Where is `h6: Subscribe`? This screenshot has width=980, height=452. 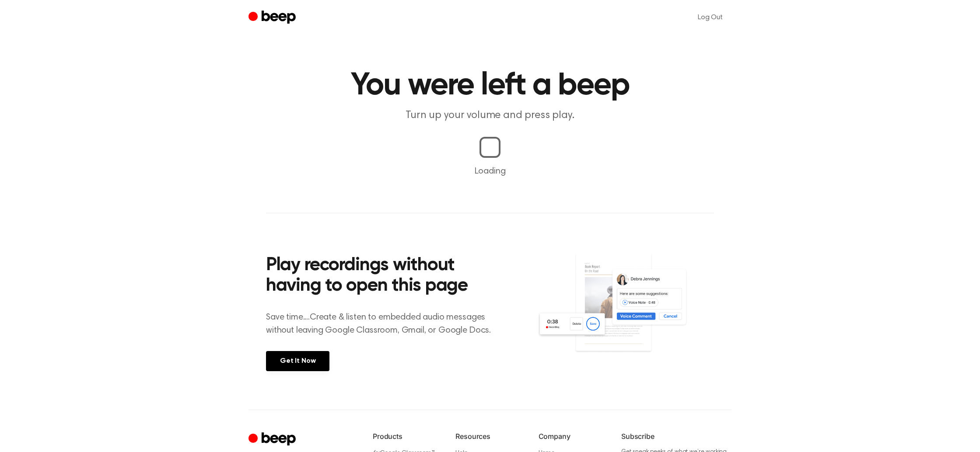
h6: Subscribe is located at coordinates (676, 436).